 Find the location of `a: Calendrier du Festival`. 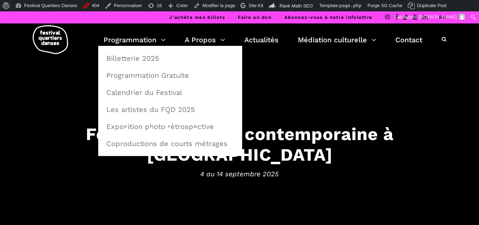

a: Calendrier du Festival is located at coordinates (170, 92).